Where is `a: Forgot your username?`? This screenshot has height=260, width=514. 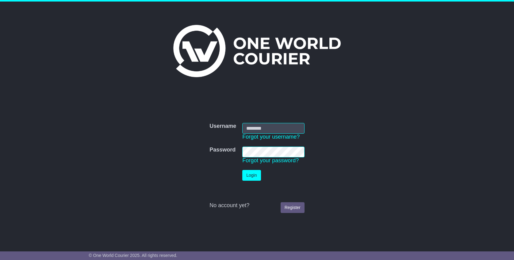
a: Forgot your username? is located at coordinates (271, 137).